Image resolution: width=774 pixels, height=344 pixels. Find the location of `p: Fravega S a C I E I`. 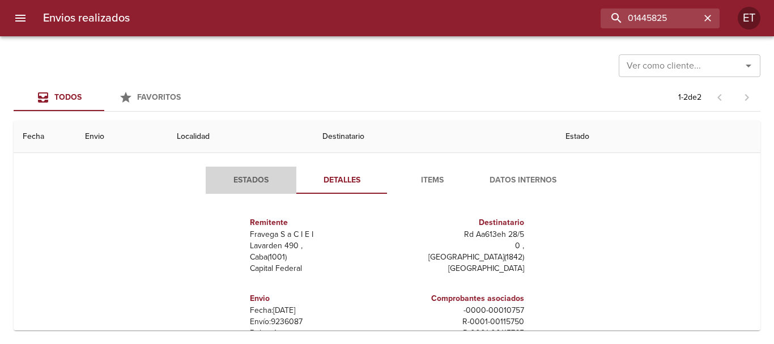

p: Fravega S a C I E I is located at coordinates (316, 235).